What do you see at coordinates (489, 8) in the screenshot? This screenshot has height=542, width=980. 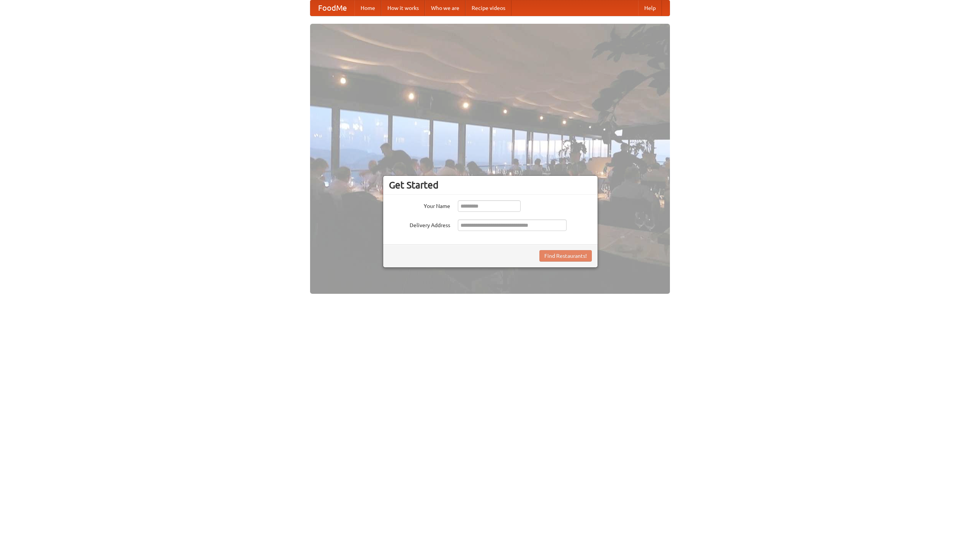 I see `a: Recipe videos` at bounding box center [489, 8].